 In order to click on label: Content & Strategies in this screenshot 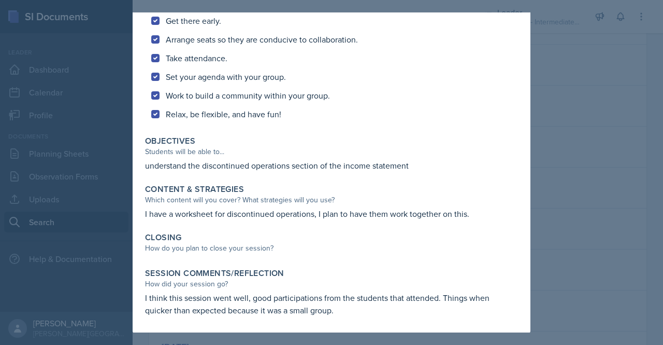, I will do `click(194, 189)`.